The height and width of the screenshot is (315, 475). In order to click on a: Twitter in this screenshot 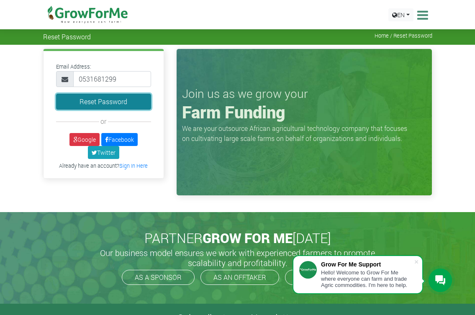, I will do `click(103, 152)`.